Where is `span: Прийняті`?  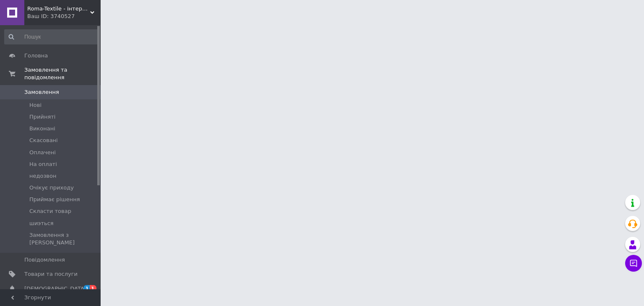
span: Прийняті is located at coordinates (42, 117).